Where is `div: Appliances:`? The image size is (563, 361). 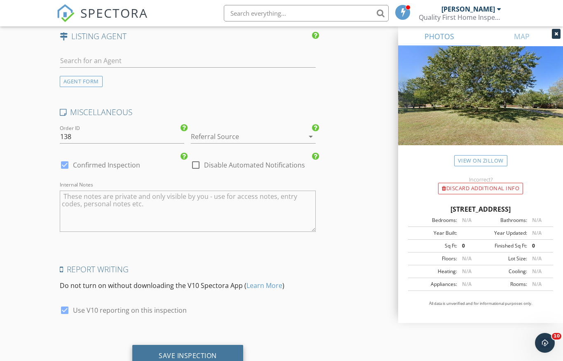
div: Appliances: is located at coordinates (434, 284).